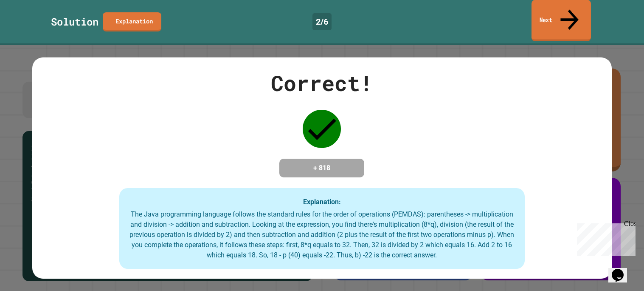  Describe the element at coordinates (322, 83) in the screenshot. I see `div: Correct!` at that location.